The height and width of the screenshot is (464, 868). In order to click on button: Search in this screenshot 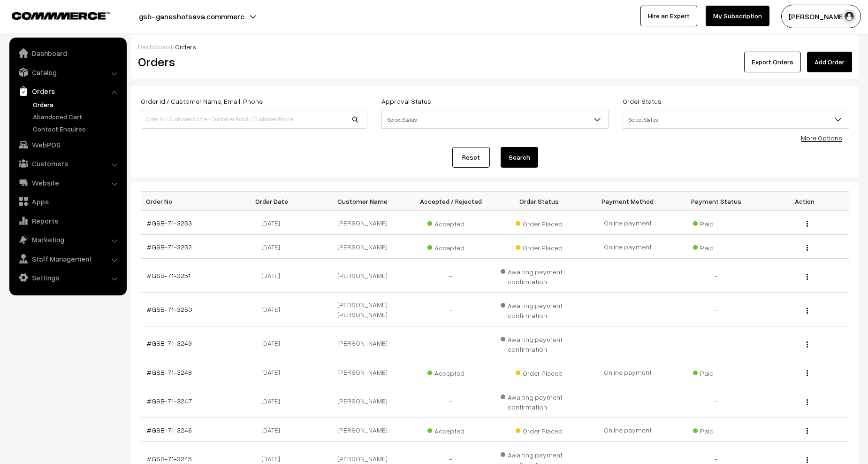, I will do `click(520, 157)`.